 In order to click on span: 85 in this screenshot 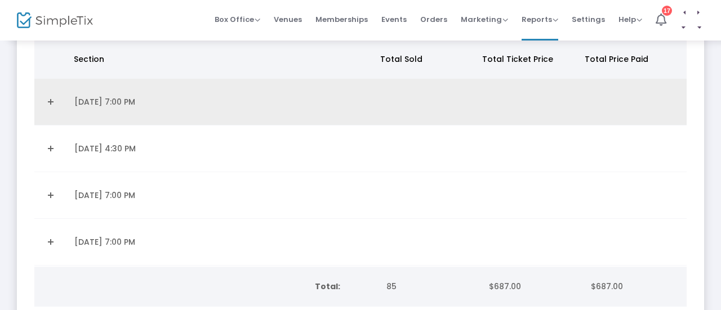, I will do `click(391, 287)`.